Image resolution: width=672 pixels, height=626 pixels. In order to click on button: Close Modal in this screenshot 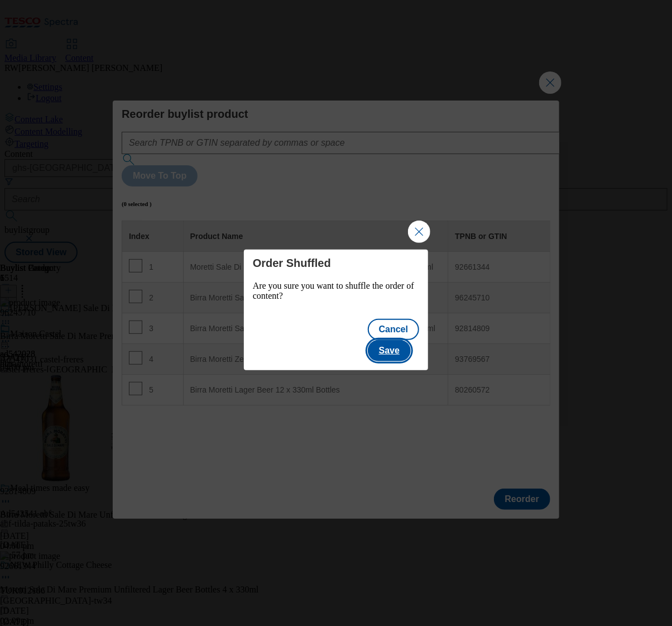, I will do `click(420, 232)`.